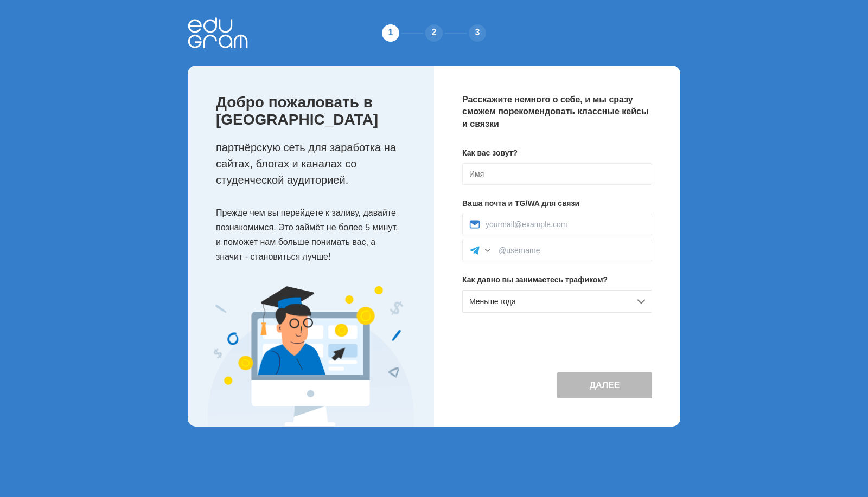  What do you see at coordinates (557, 203) in the screenshot?
I see `p: Ваша почта и TG/WA для связи` at bounding box center [557, 203].